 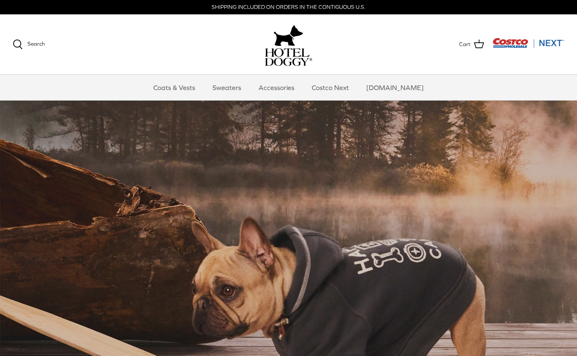 I want to click on a: Sweaters, so click(x=227, y=87).